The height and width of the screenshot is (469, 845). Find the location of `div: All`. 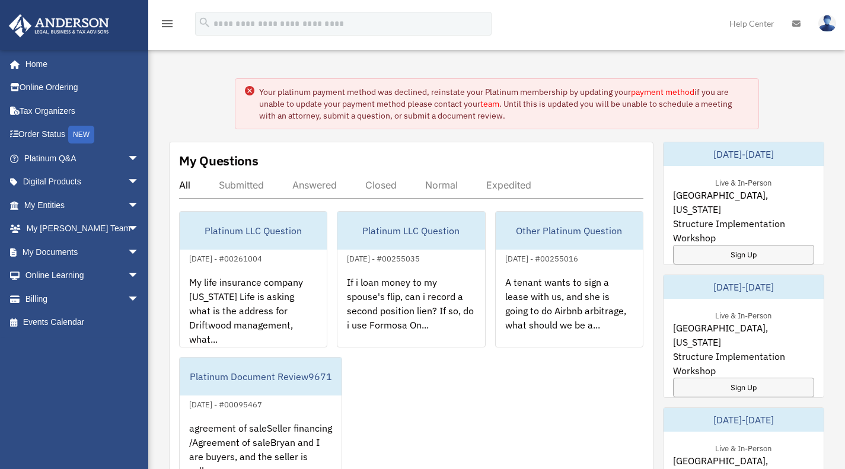

div: All is located at coordinates (184, 185).